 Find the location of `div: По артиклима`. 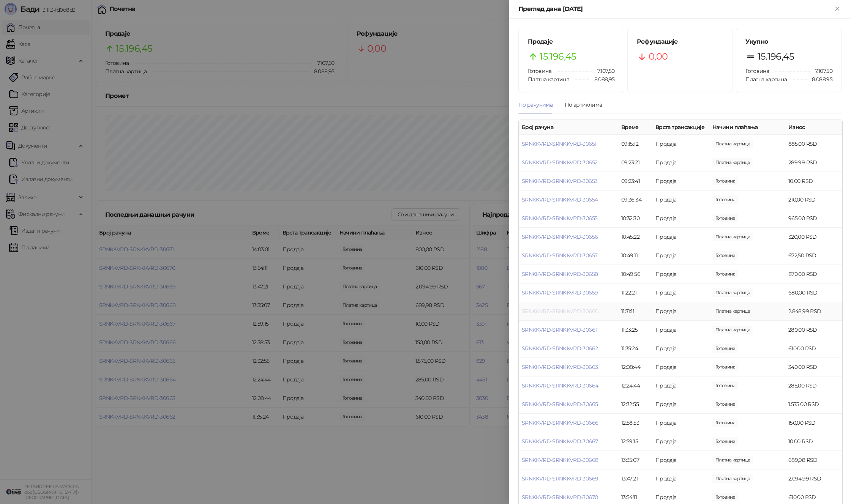

div: По артиклима is located at coordinates (583, 105).